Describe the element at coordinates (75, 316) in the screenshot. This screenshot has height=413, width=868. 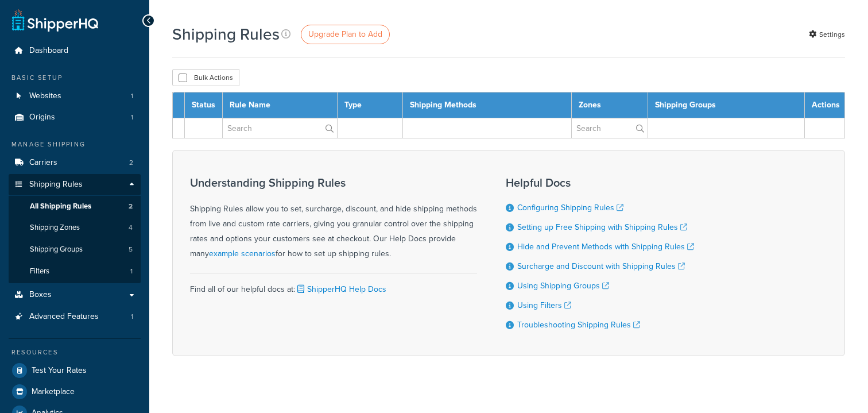
I see `li: Advanced Features` at that location.